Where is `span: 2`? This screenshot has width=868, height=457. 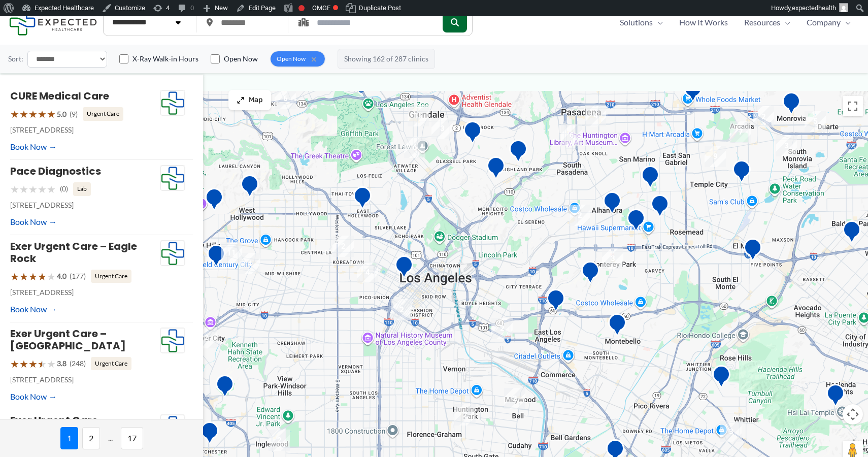 span: 2 is located at coordinates (91, 438).